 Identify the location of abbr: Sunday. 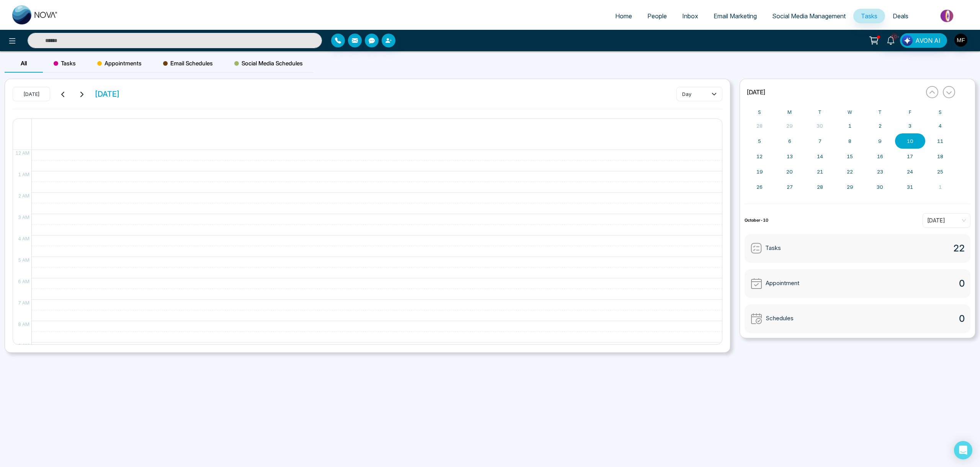
(760, 112).